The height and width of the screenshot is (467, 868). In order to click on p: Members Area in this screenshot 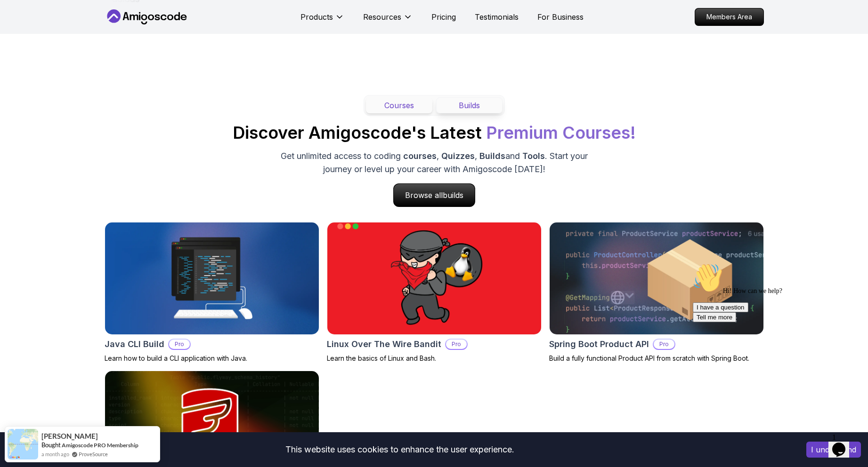, I will do `click(729, 17)`.